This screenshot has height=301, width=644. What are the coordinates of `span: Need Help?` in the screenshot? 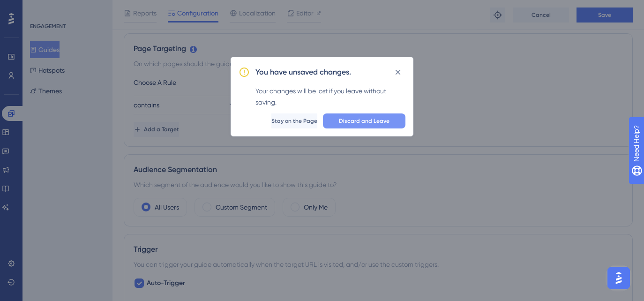 It's located at (40, 8).